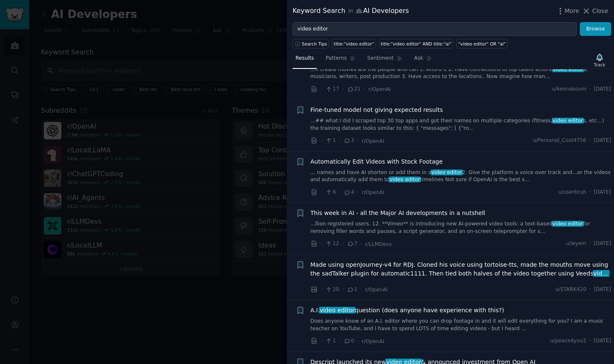  I want to click on div: "video editor" OR "ai", so click(482, 44).